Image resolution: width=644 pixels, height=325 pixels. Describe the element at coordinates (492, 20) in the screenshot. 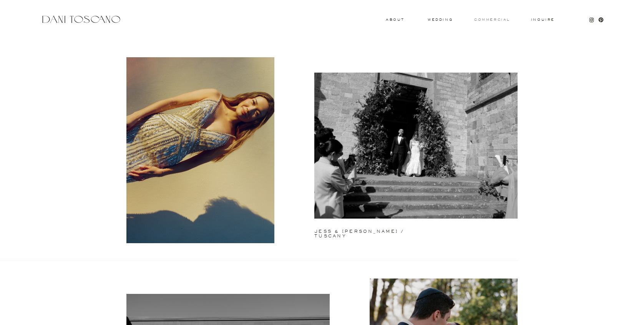

I see `h3: commercial` at that location.